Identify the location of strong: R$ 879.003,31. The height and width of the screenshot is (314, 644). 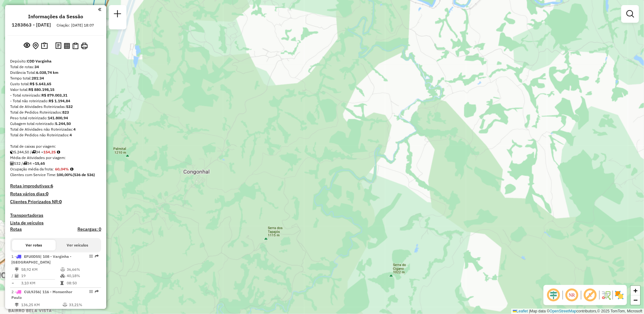
(54, 95).